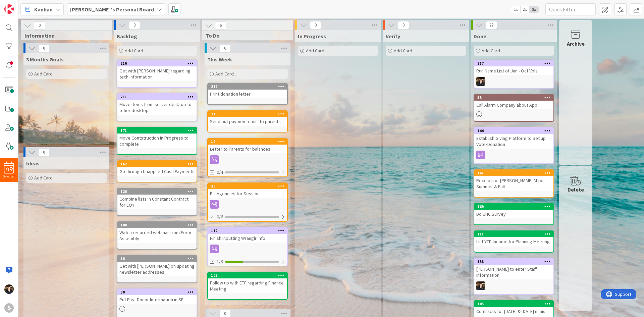 Image resolution: width=644 pixels, height=317 pixels. Describe the element at coordinates (514, 211) in the screenshot. I see `div: 169Do UHC Survey` at that location.